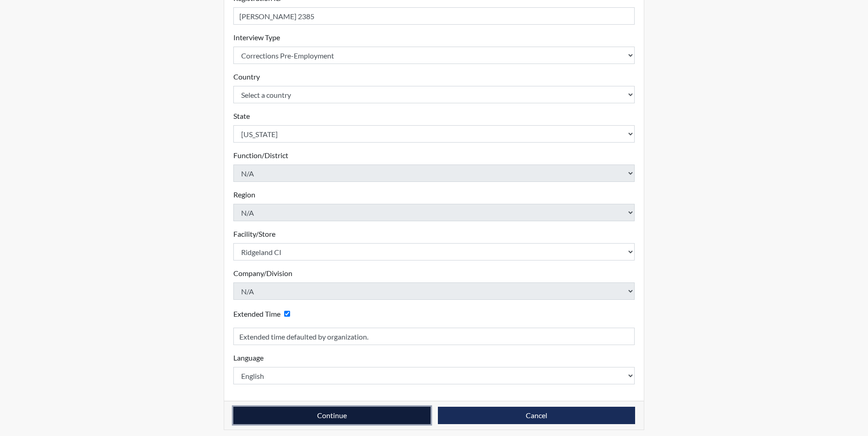 Image resolution: width=868 pixels, height=436 pixels. I want to click on label: Facility/Store, so click(254, 234).